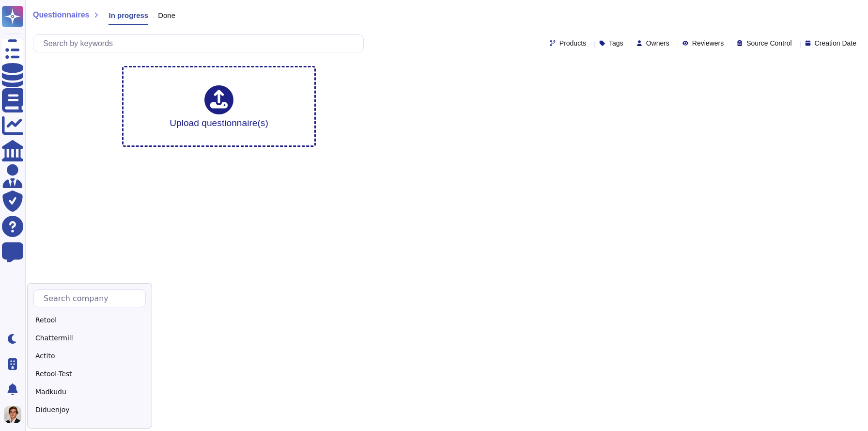 This screenshot has width=868, height=431. I want to click on span: Creation Date, so click(836, 43).